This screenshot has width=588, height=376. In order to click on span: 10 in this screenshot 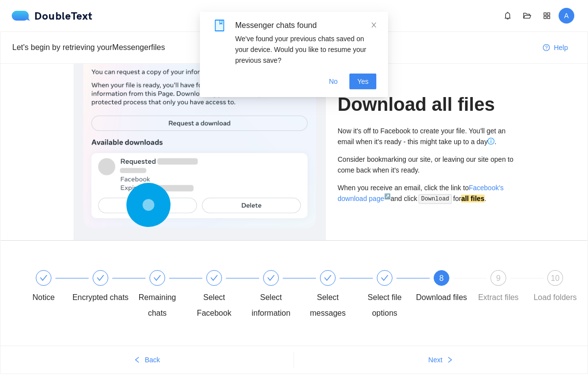, I will do `click(555, 278)`.